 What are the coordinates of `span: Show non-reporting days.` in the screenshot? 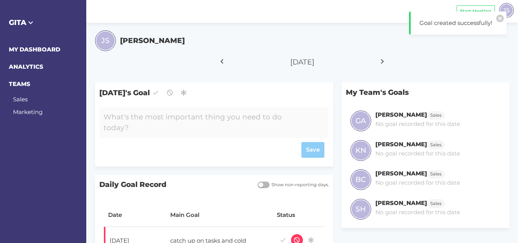 It's located at (299, 185).